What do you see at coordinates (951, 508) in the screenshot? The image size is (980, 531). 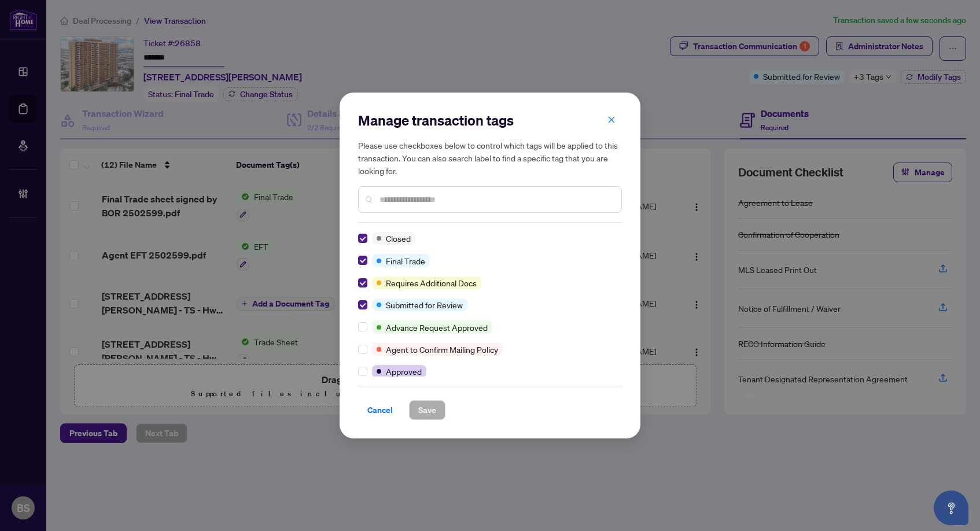 I see `button: Open asap` at bounding box center [951, 508].